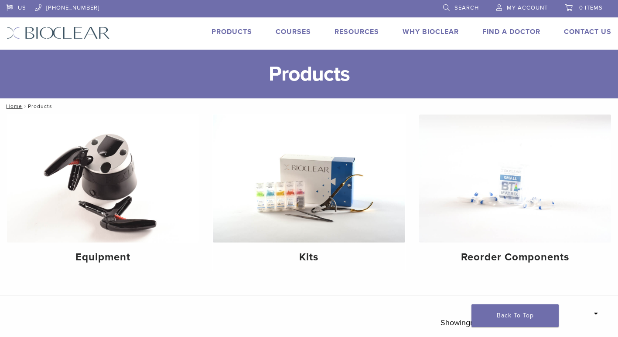 This screenshot has height=337, width=618. I want to click on h4: Reorder Components, so click(515, 258).